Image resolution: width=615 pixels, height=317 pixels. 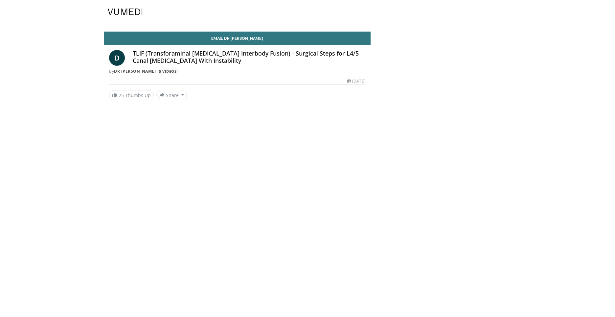 What do you see at coordinates (168, 71) in the screenshot?
I see `a: 5 Videos` at bounding box center [168, 71].